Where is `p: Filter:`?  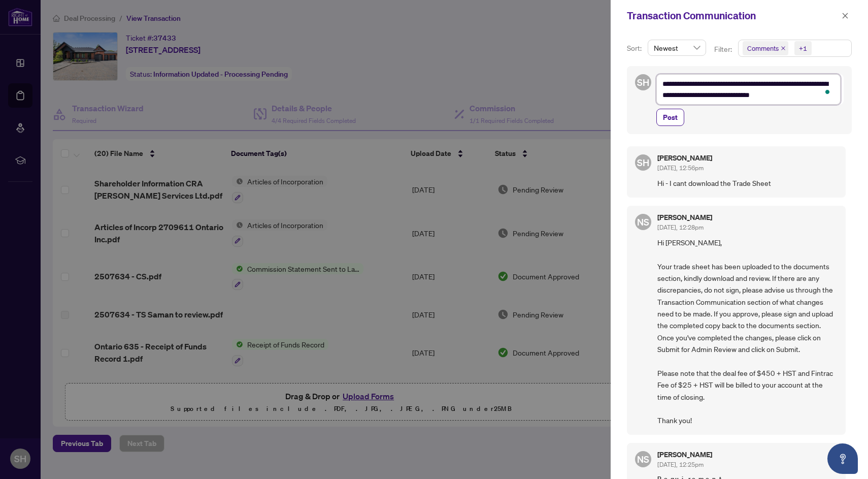 p: Filter: is located at coordinates (724, 49).